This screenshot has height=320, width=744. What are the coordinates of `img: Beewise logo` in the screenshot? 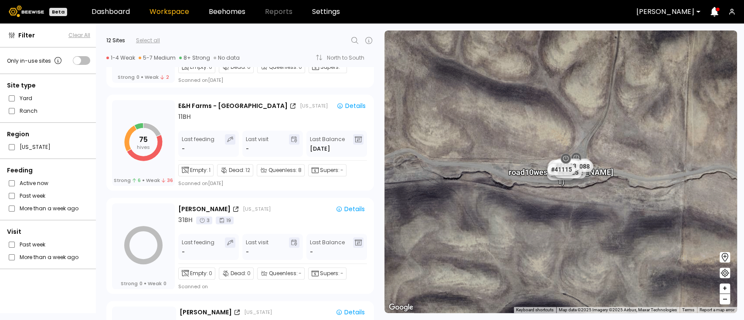 It's located at (26, 11).